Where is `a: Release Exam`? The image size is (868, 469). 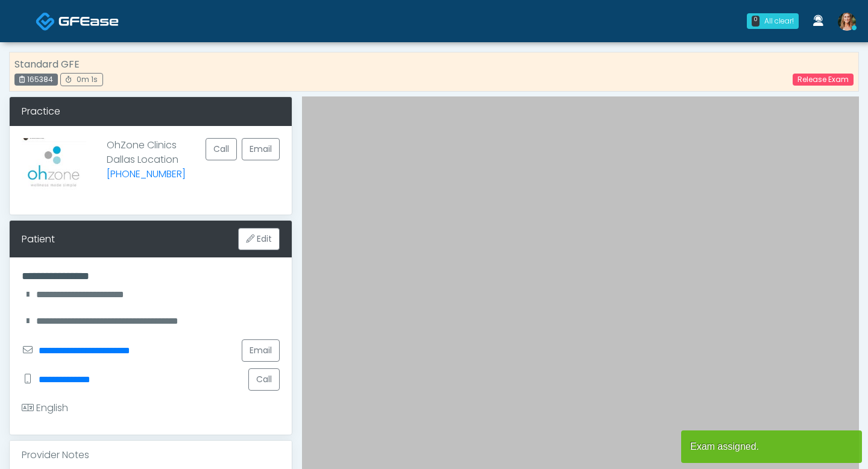 a: Release Exam is located at coordinates (823, 80).